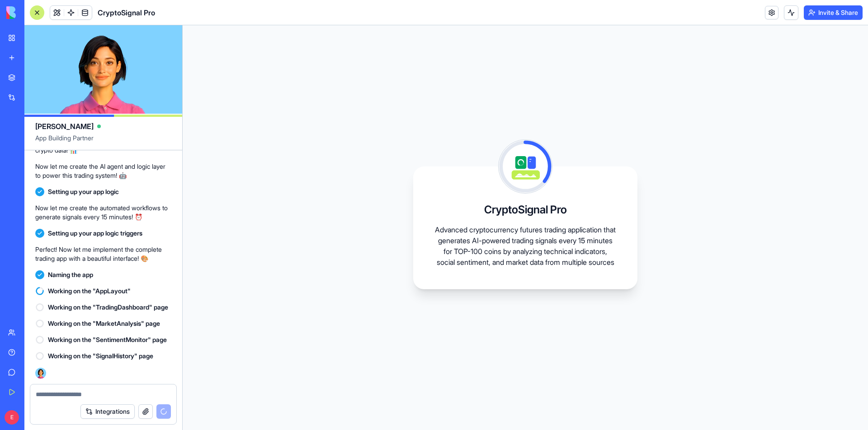 This screenshot has height=430, width=868. I want to click on span: Setting up your app logic, so click(83, 192).